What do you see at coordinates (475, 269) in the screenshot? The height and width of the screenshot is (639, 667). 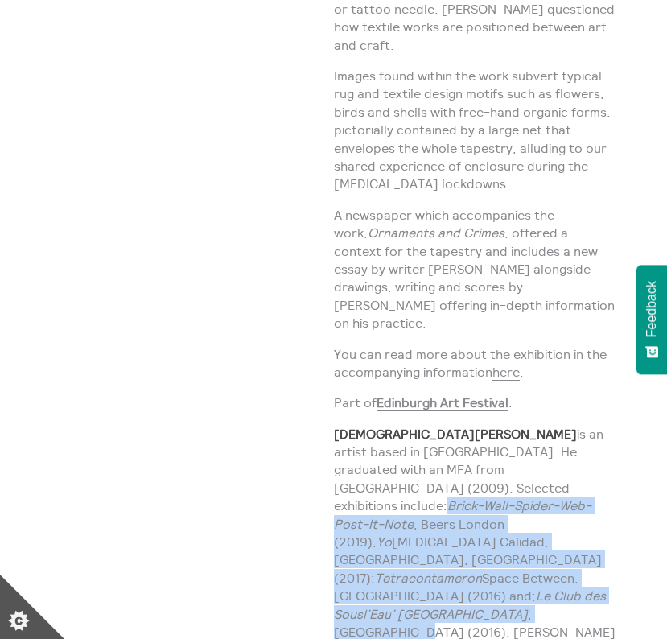 I see `p: A newspaper which accompanies the work, , offered a context for the tapestry and includes a new e...` at bounding box center [475, 269].